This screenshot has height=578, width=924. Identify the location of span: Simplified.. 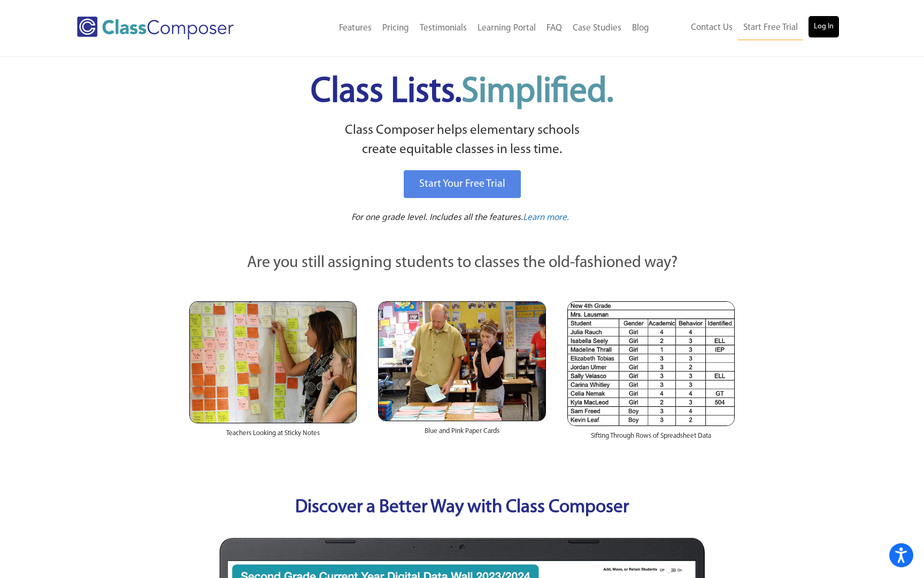
(538, 92).